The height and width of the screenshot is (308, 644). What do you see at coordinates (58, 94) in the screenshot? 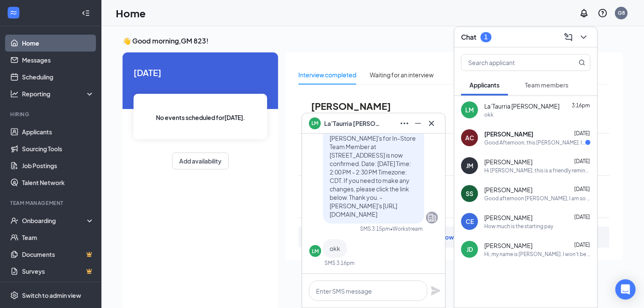
I see `div: Reporting` at bounding box center [58, 94].